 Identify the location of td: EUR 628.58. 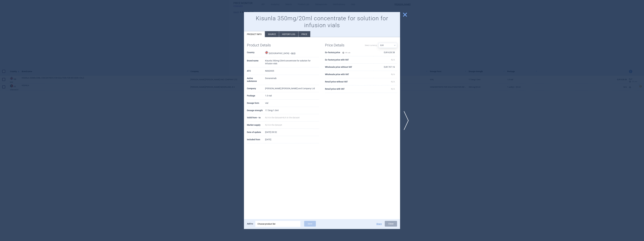
(386, 53).